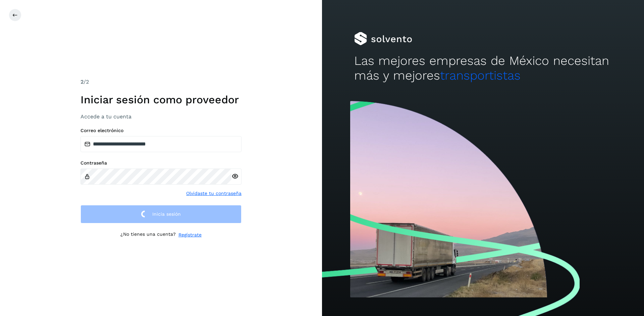 This screenshot has height=316, width=644. What do you see at coordinates (161, 82) in the screenshot?
I see `div: /2` at bounding box center [161, 82].